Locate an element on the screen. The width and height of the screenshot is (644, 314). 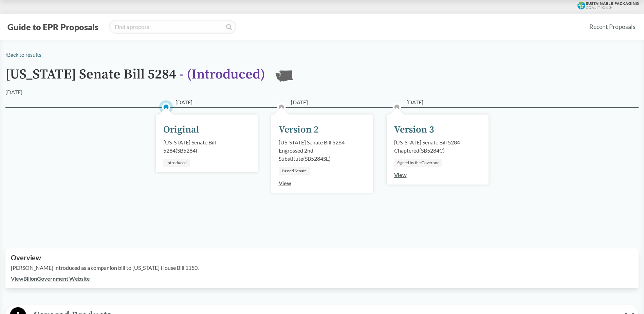
div: Version 3 is located at coordinates (414, 130).